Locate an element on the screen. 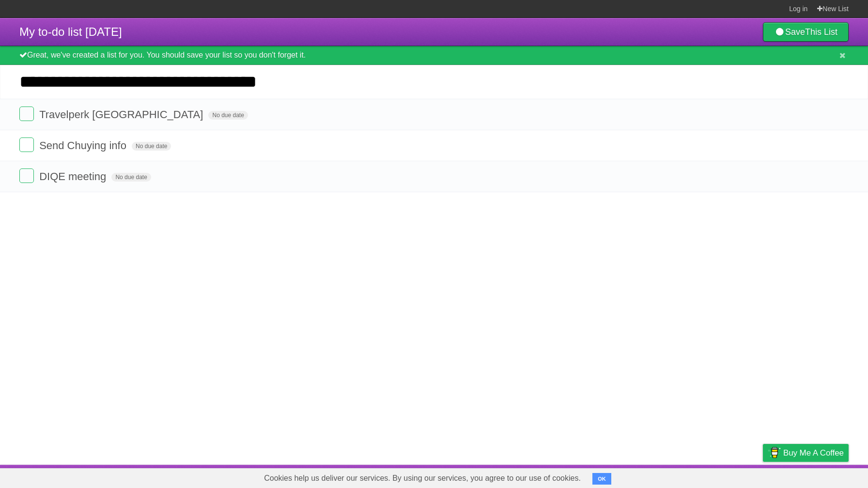 Image resolution: width=868 pixels, height=488 pixels. a: Terms is located at coordinates (728, 477).